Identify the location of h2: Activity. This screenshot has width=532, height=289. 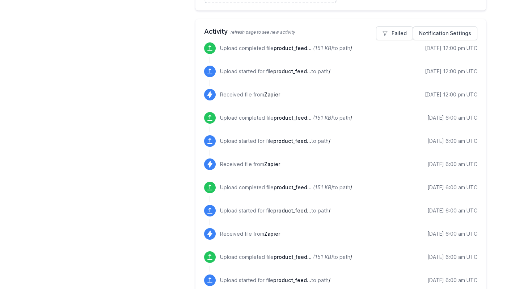
(341, 32).